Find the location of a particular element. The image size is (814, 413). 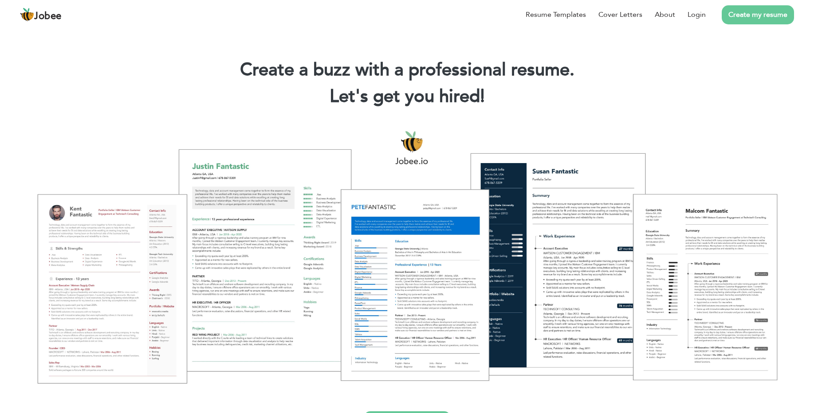

h1: Create a buzz with a professional resume. is located at coordinates (407, 70).